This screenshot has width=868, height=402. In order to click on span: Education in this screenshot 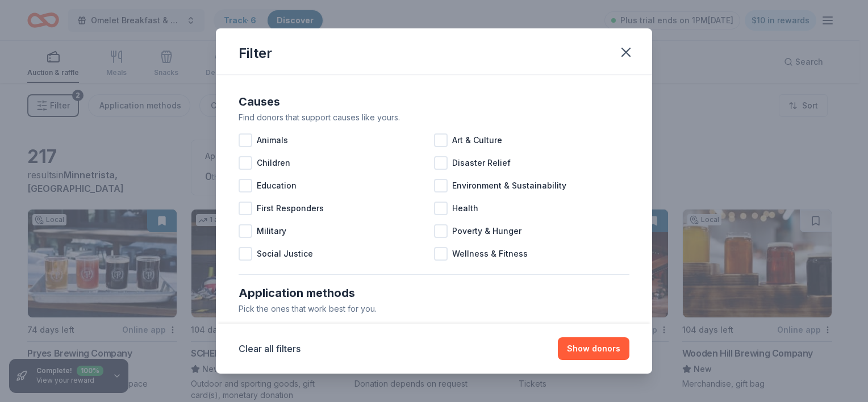, I will do `click(277, 186)`.